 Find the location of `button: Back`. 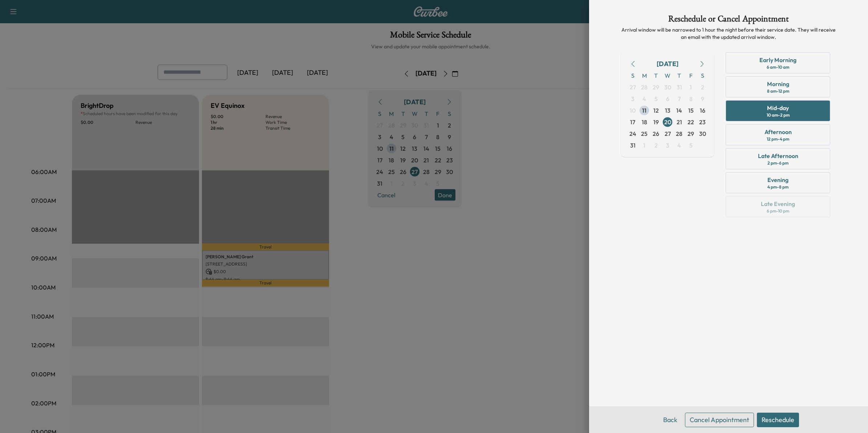

button: Back is located at coordinates (670, 420).